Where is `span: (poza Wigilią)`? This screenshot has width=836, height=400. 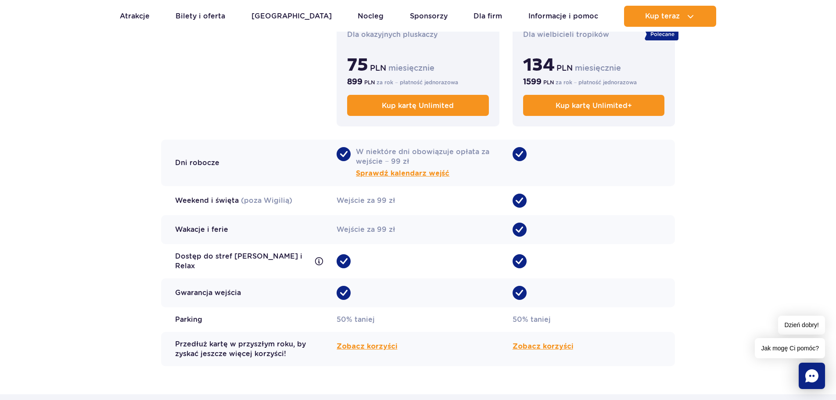 span: (poza Wigilią) is located at coordinates (266, 200).